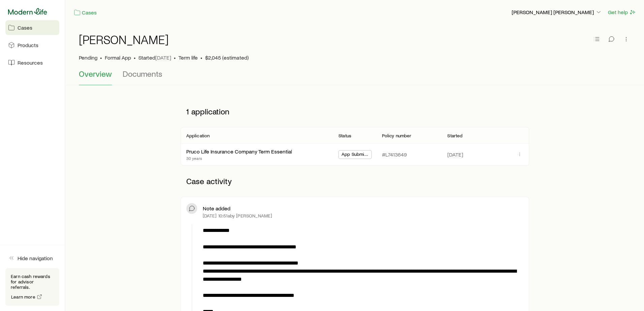 The width and height of the screenshot is (644, 311). I want to click on p: Status, so click(344, 136).